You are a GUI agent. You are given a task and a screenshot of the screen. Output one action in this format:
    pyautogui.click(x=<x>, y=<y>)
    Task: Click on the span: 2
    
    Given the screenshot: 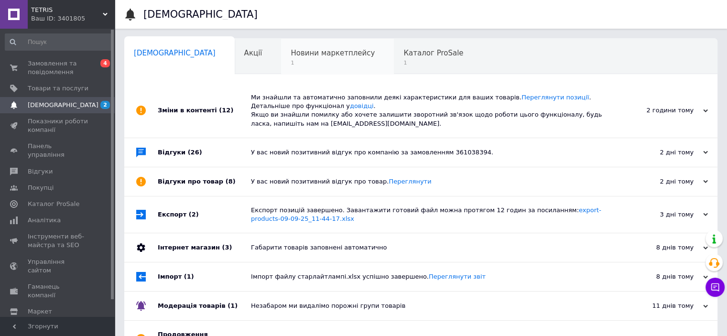 What is the action you would take?
    pyautogui.click(x=105, y=105)
    